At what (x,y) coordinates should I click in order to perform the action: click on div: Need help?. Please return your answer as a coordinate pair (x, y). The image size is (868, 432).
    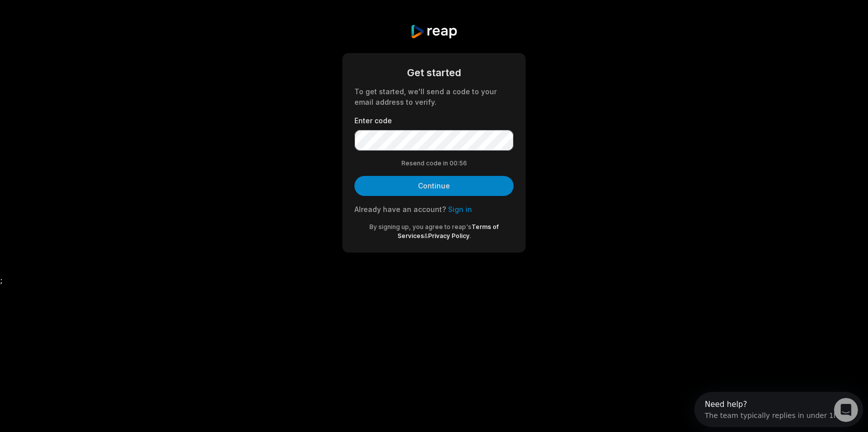
    Looking at the image, I should click on (77, 12).